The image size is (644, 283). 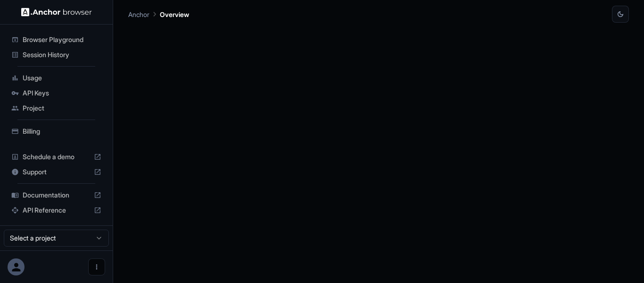 What do you see at coordinates (62, 131) in the screenshot?
I see `span: Billing` at bounding box center [62, 131].